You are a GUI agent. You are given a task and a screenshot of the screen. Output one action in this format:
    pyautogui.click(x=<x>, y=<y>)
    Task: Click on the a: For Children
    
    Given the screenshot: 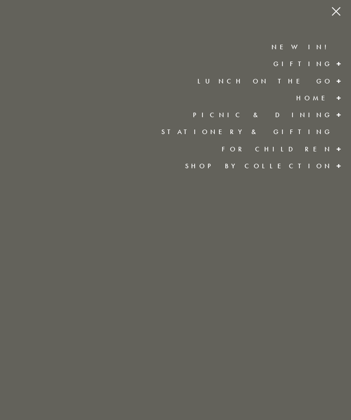 What is the action you would take?
    pyautogui.click(x=277, y=149)
    